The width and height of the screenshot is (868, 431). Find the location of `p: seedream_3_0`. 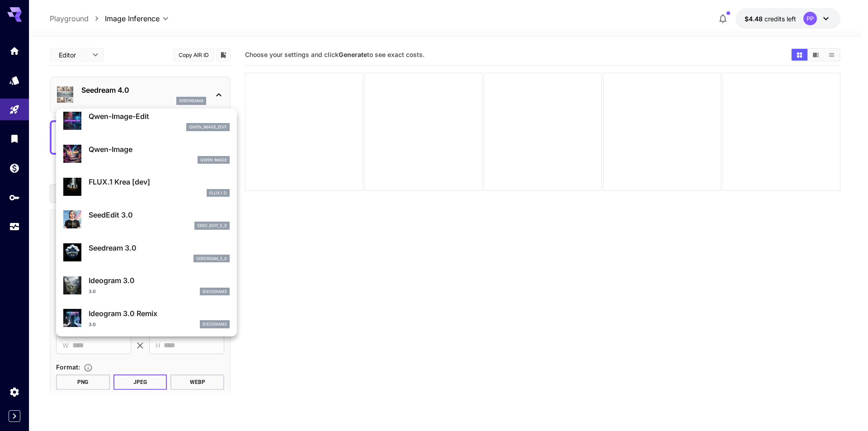

p: seedream_3_0 is located at coordinates (212, 259).